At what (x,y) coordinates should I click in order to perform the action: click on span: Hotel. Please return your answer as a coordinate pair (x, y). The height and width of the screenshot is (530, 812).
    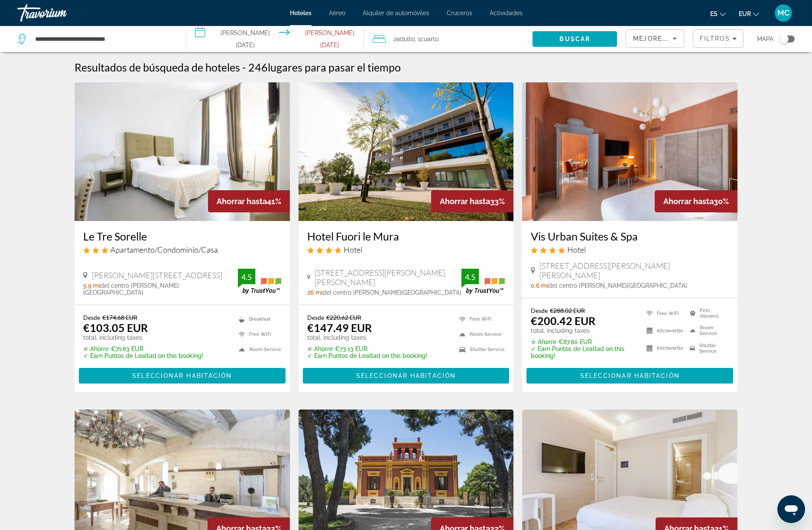
    Looking at the image, I should click on (352, 250).